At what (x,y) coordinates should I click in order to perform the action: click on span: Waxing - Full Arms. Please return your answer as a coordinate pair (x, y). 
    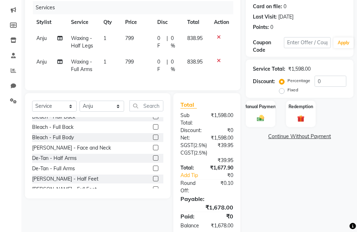
    Looking at the image, I should click on (82, 65).